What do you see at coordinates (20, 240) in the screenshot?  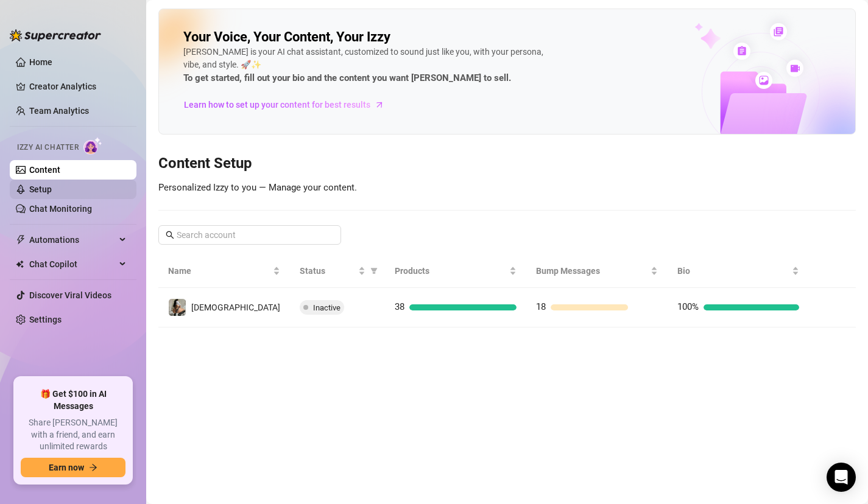 I see `span: thunderbolt` at bounding box center [20, 240].